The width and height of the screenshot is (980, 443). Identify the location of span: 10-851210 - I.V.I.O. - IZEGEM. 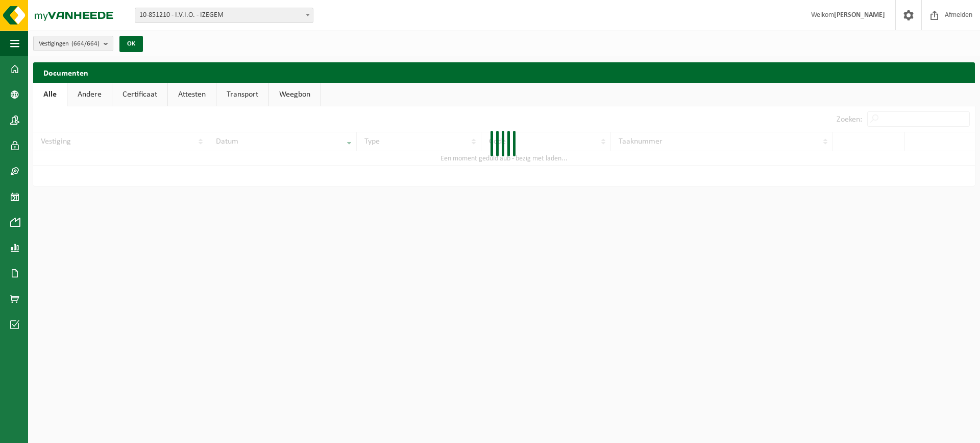
(224, 15).